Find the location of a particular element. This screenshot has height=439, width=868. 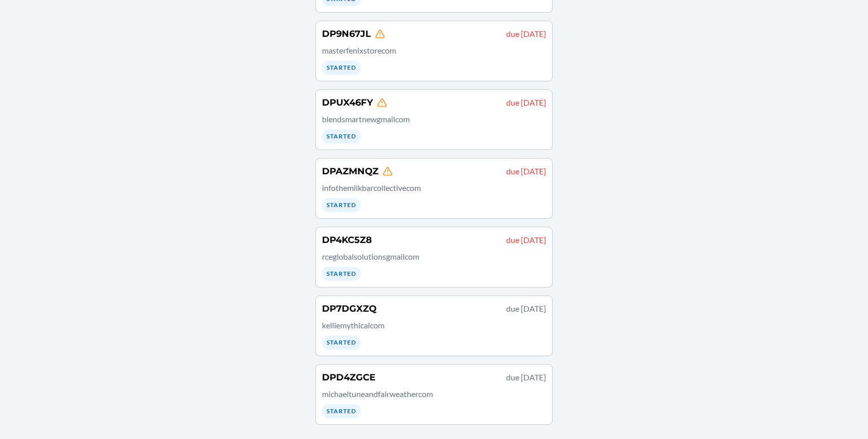

h4: DPUX46FY is located at coordinates (347, 103).